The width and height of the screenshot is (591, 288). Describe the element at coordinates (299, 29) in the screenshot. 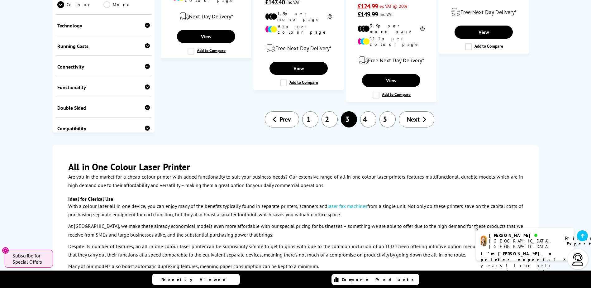

I see `li: 9.2p per colour page` at that location.